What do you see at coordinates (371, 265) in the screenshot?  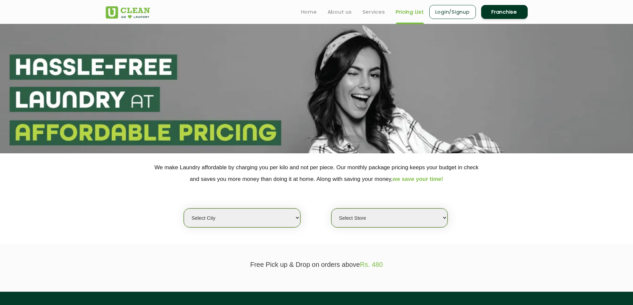 I see `span: Rs. 480` at bounding box center [371, 265].